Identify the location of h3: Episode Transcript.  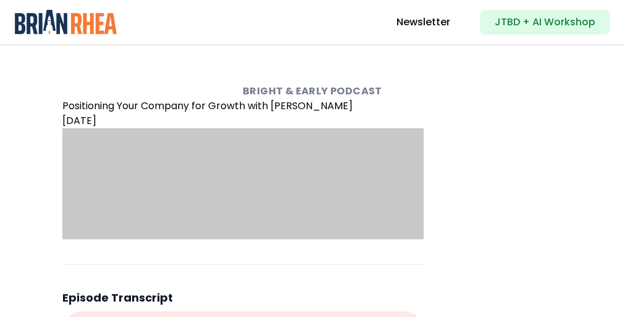
(243, 298).